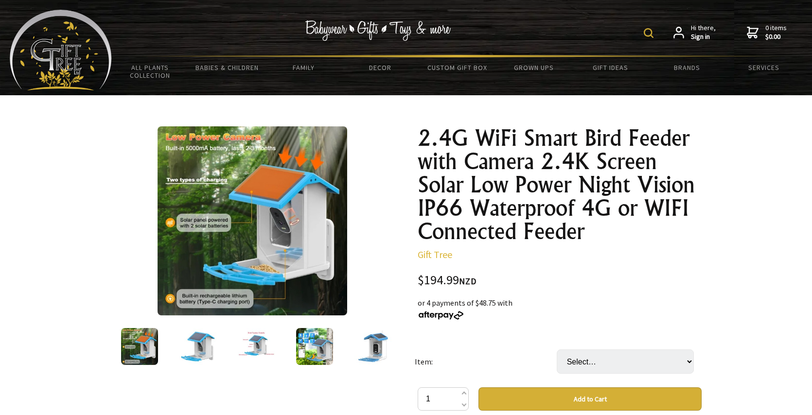  I want to click on span: Hi there,, so click(703, 32).